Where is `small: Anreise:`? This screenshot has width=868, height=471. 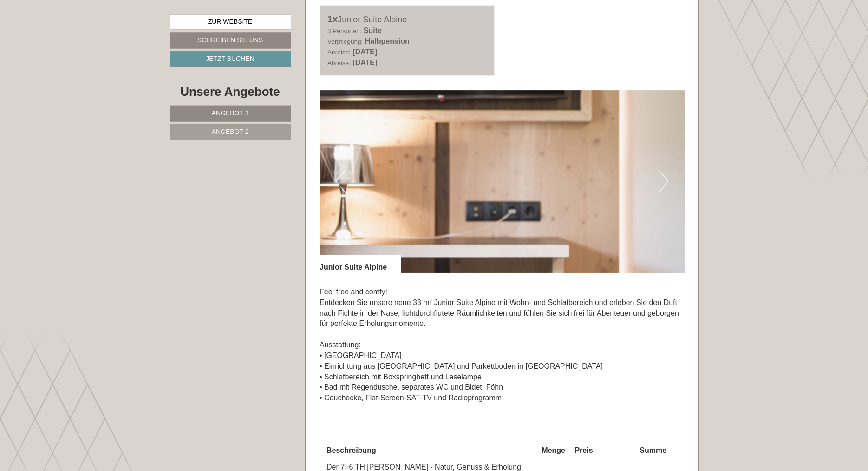 small: Anreise: is located at coordinates (339, 52).